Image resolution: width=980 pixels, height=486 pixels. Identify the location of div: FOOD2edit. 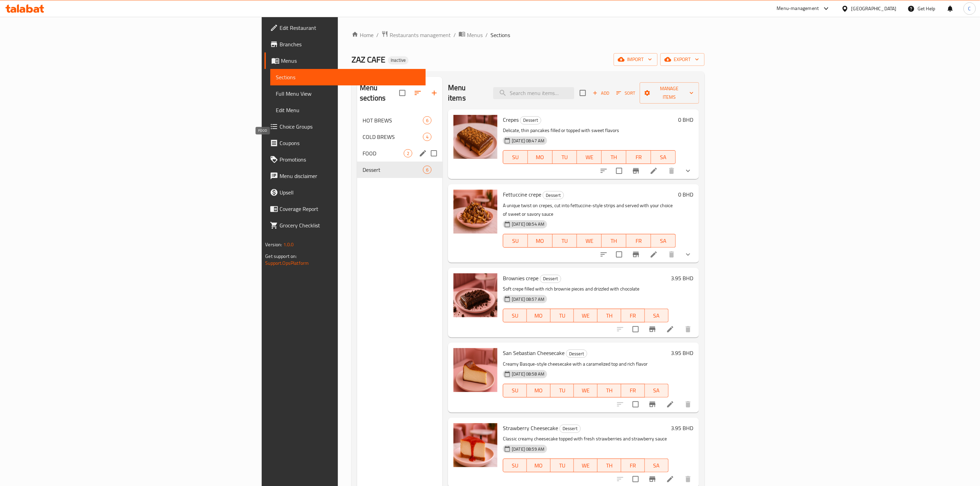
(399, 153).